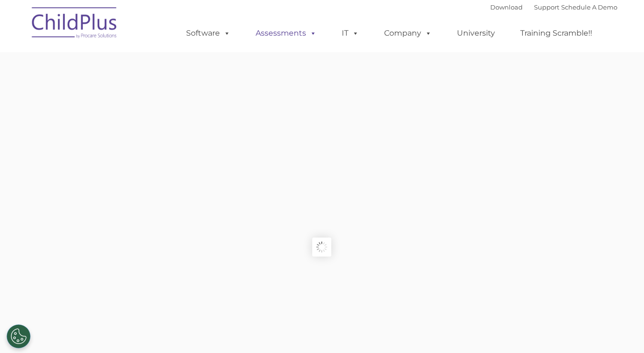 The width and height of the screenshot is (644, 353). Describe the element at coordinates (476, 34) in the screenshot. I see `a: University` at that location.